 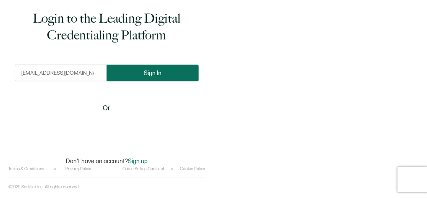 What do you see at coordinates (153, 73) in the screenshot?
I see `button: Sign In` at bounding box center [153, 73].